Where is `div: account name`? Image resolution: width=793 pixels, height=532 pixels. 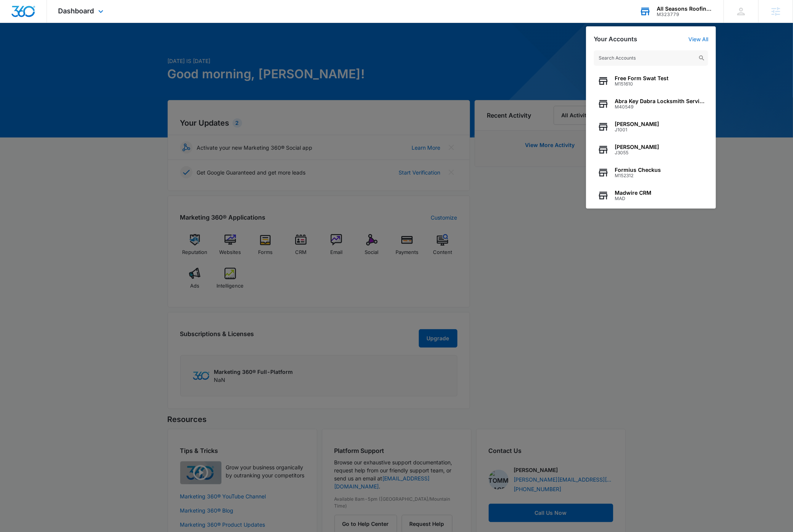
div: account name is located at coordinates (685, 9).